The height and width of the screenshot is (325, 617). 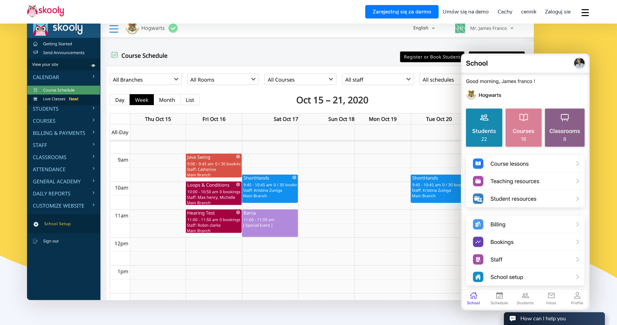 I want to click on img: Poznaj oprogramowanie nr 1 do prowadzenia szkół muzycznych - Mobile, so click(x=525, y=182).